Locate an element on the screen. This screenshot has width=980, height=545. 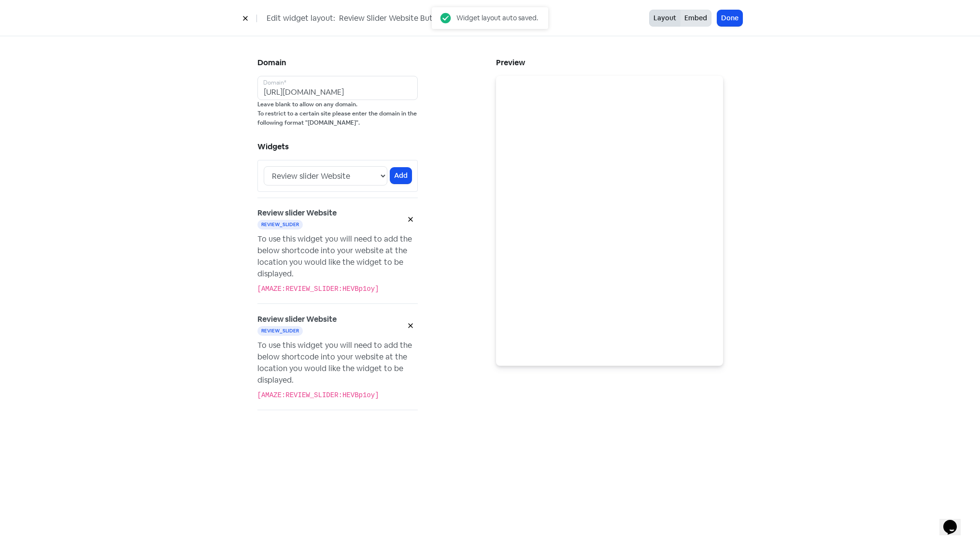
button: Embed is located at coordinates (696, 18).